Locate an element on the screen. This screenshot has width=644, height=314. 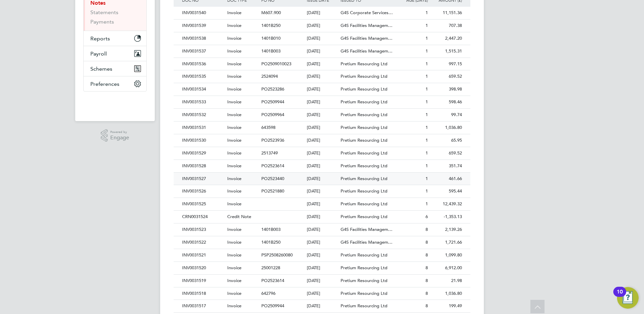
div: INV0031530 is located at coordinates (203, 140).